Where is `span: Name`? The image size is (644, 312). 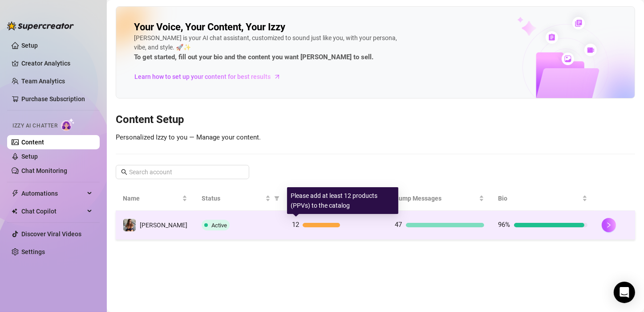
span: Name is located at coordinates (151, 198).